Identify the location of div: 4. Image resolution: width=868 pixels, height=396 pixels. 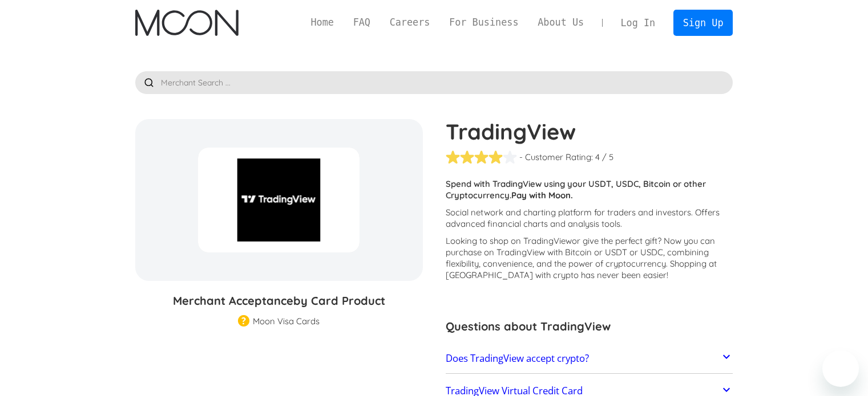
(597, 158).